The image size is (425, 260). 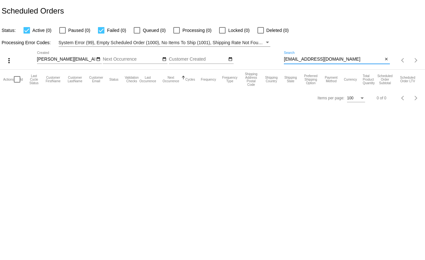 I want to click on button: Change sorting for ShippingCountry, so click(x=272, y=79).